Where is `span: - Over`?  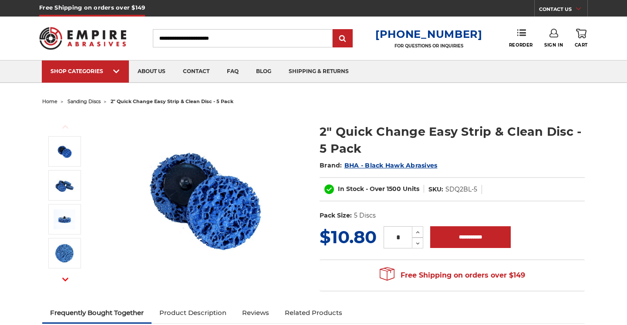 span: - Over is located at coordinates (375, 189).